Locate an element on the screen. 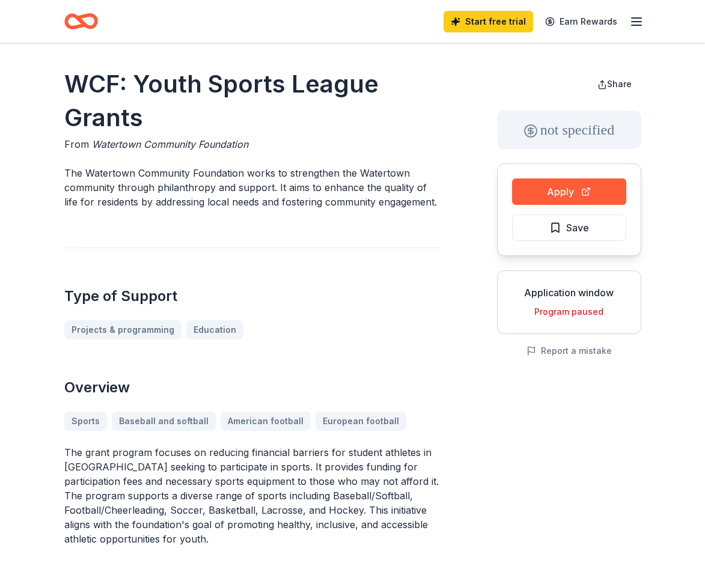 Image resolution: width=705 pixels, height=581 pixels. span: Save is located at coordinates (577, 228).